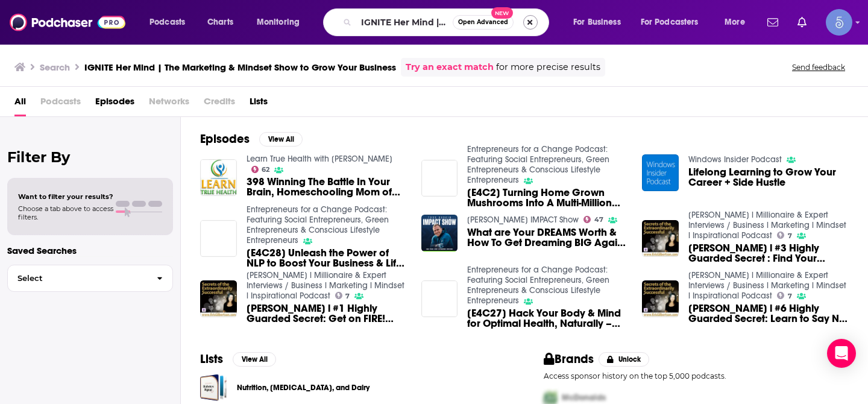 Image resolution: width=868 pixels, height=404 pixels. Describe the element at coordinates (842, 353) in the screenshot. I see `div: Open Intercom Messenger` at that location.